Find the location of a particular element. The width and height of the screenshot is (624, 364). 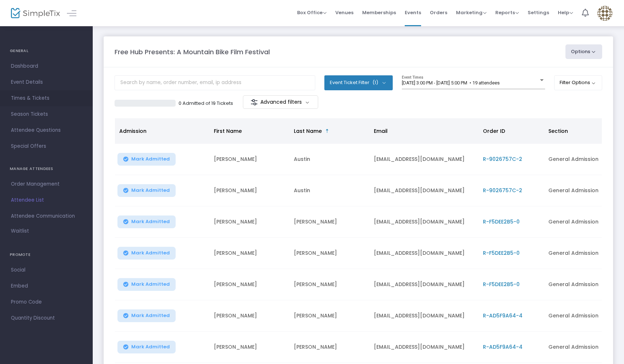

span: Dashboard is located at coordinates (46, 66).